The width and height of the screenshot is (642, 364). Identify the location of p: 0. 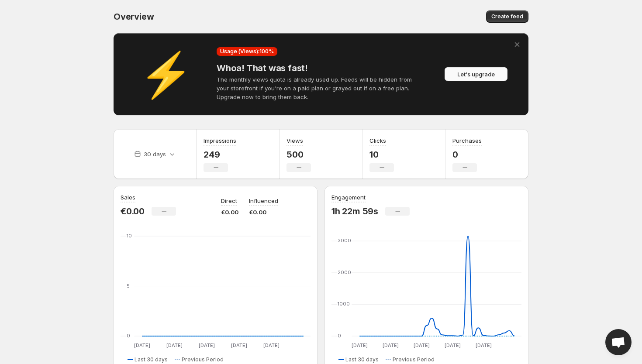
(467, 154).